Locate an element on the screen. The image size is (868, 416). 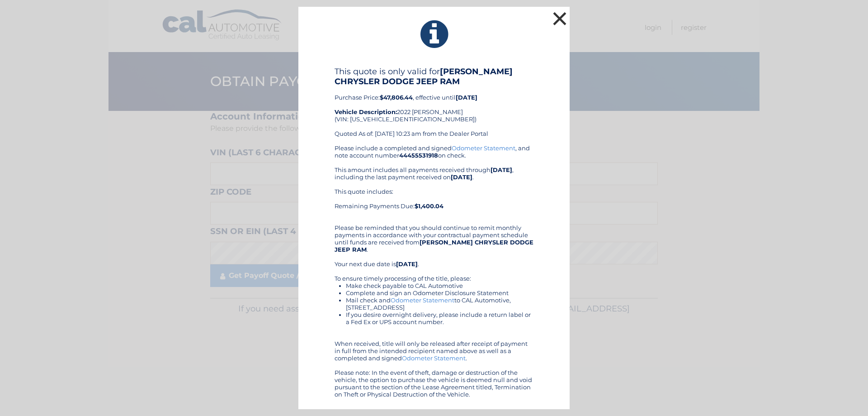
h4: This quote is only valid for is located at coordinates (434, 77).